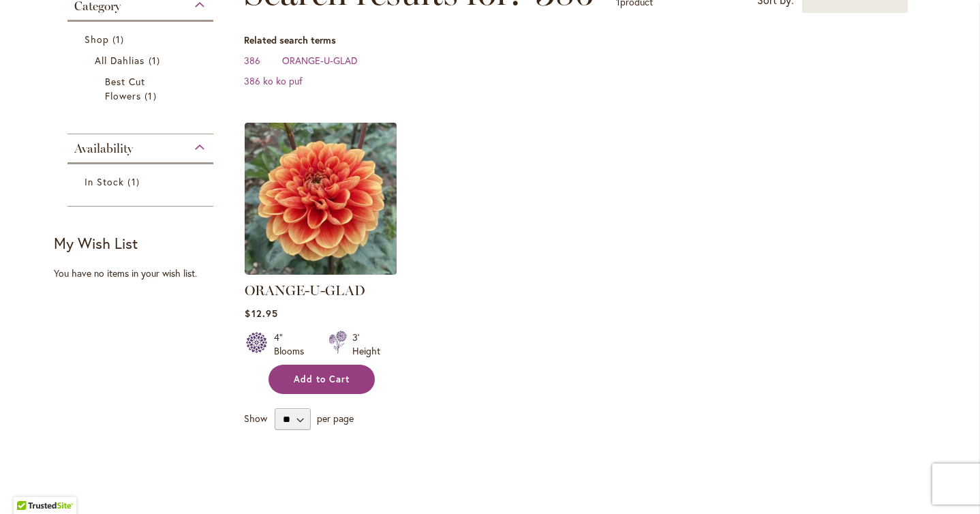 Image resolution: width=980 pixels, height=514 pixels. What do you see at coordinates (322, 379) in the screenshot?
I see `span: Add to Cart` at bounding box center [322, 379].